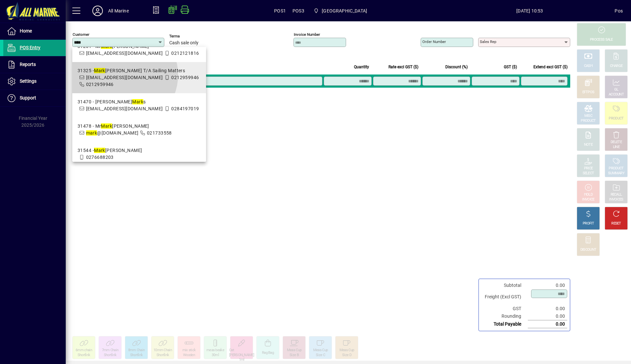 The height and width of the screenshot is (364, 631). What do you see at coordinates (110, 350) in the screenshot?
I see `div: 7mm Chain` at bounding box center [110, 350].